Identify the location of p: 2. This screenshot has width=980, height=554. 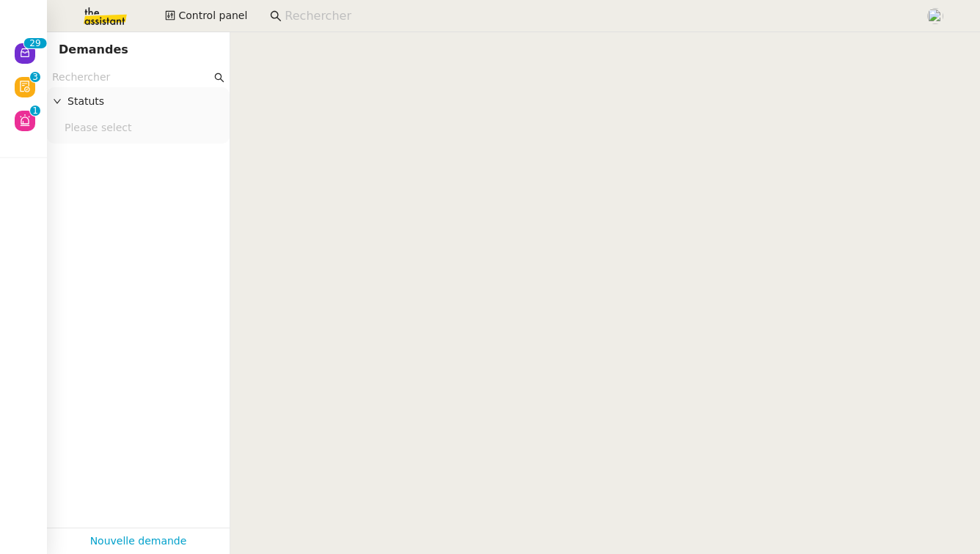
(32, 45).